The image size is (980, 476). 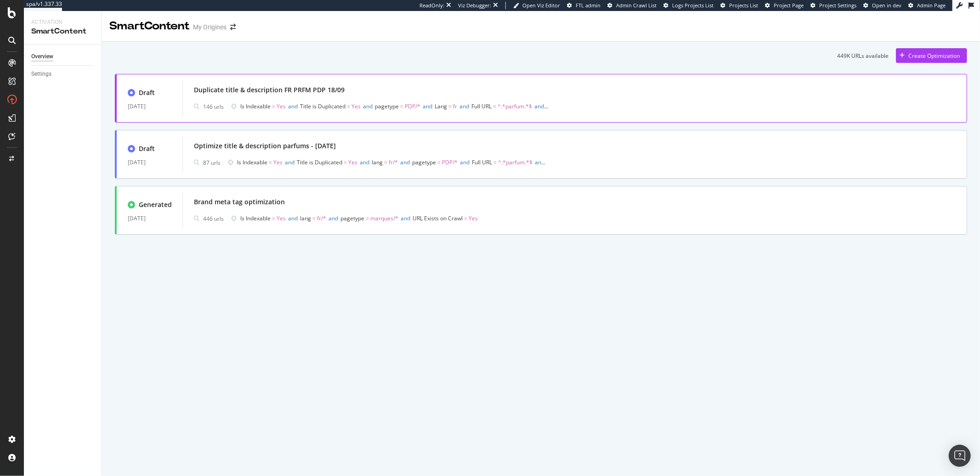 What do you see at coordinates (588, 5) in the screenshot?
I see `span: FTL admin` at bounding box center [588, 5].